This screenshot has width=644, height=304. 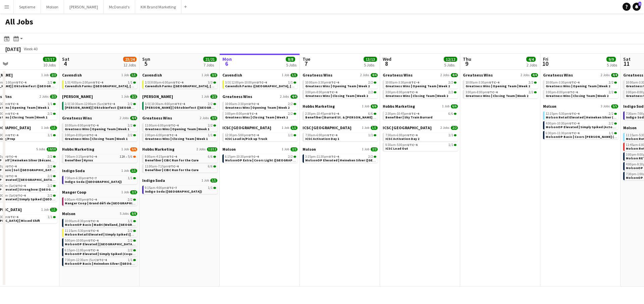 I want to click on span: ICSC Load Out, so click(x=397, y=148).